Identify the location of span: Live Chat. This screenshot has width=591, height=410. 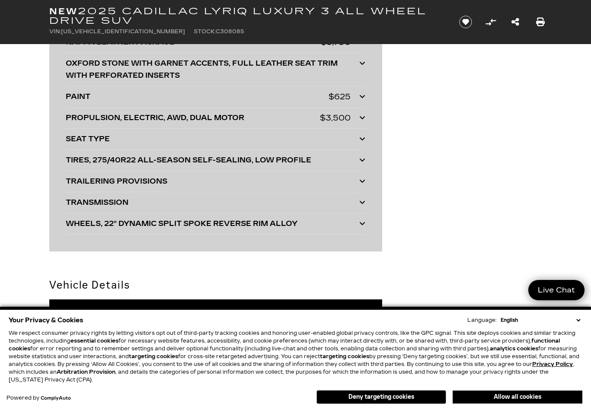
(556, 290).